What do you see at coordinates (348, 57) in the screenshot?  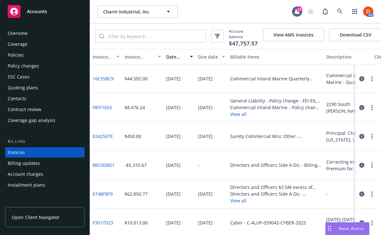 I see `button: Description` at bounding box center [348, 57].